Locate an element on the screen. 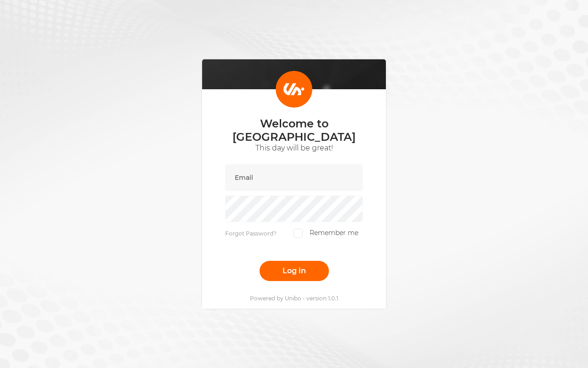  label: Remember me is located at coordinates (326, 234).